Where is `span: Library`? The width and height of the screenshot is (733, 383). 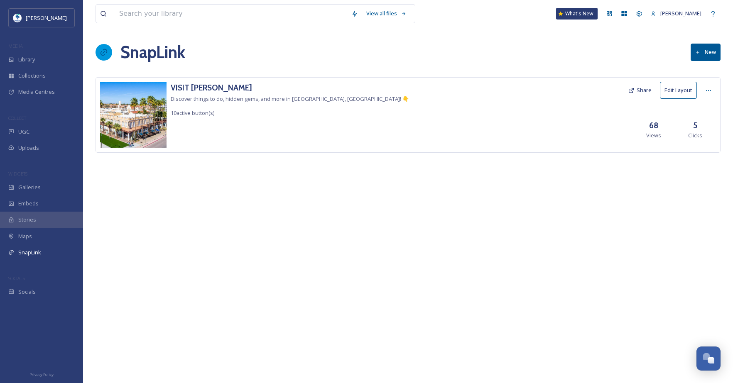 span: Library is located at coordinates (27, 59).